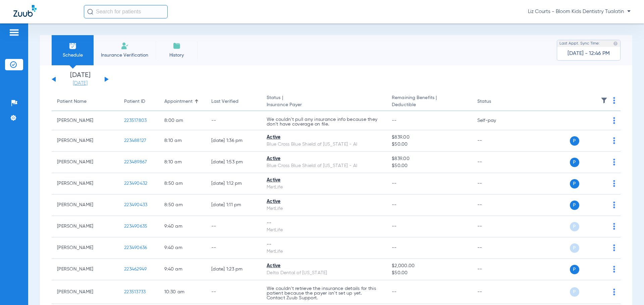  What do you see at coordinates (90, 12) in the screenshot?
I see `img: Search Icon` at bounding box center [90, 12].